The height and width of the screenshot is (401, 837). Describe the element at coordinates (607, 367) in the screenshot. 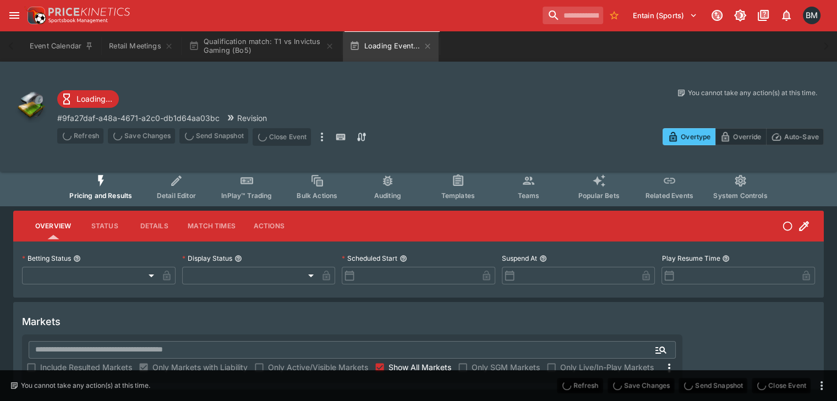

I see `span: Only Live/In-Play Markets` at that location.